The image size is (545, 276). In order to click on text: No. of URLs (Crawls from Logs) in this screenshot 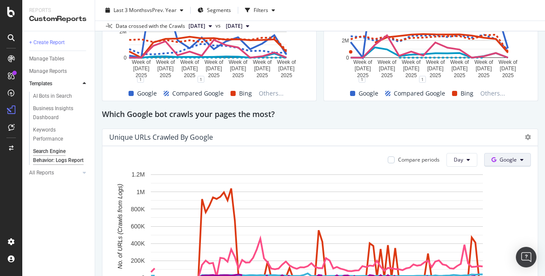, I will do `click(120, 226)`.